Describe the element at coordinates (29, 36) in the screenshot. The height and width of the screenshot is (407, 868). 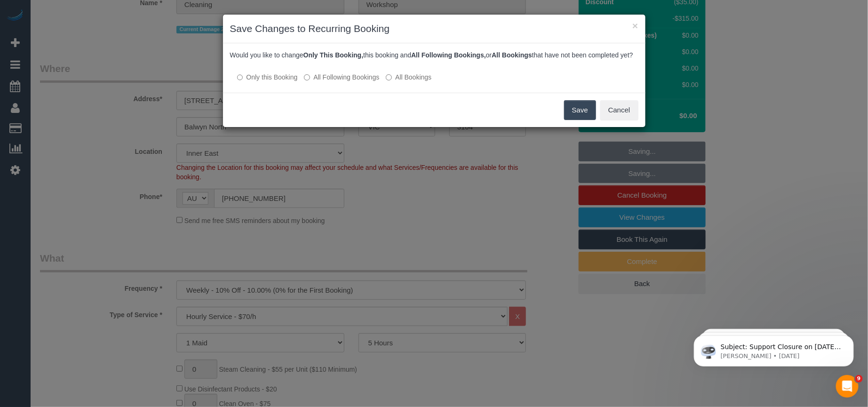
I see `img: Profile image for Ellie` at that location.